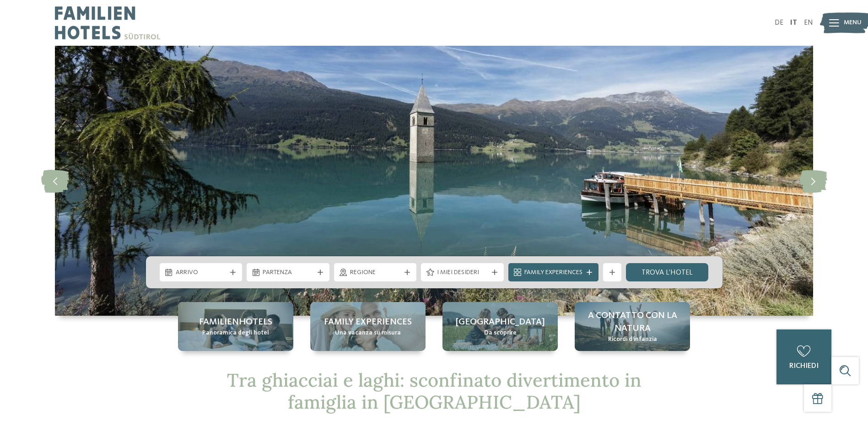 Image resolution: width=868 pixels, height=421 pixels. Describe the element at coordinates (809, 23) in the screenshot. I see `a: EN` at that location.